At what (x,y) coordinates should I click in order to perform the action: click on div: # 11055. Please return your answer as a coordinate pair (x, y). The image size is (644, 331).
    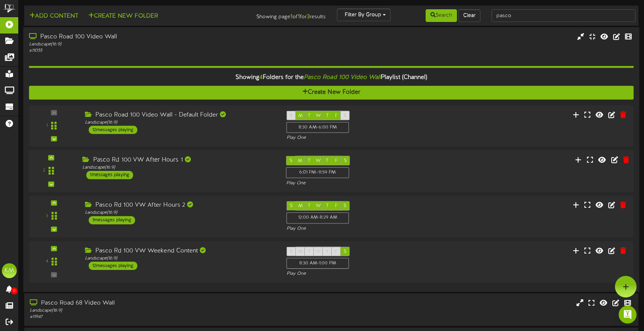
    Looking at the image, I should click on (152, 51).